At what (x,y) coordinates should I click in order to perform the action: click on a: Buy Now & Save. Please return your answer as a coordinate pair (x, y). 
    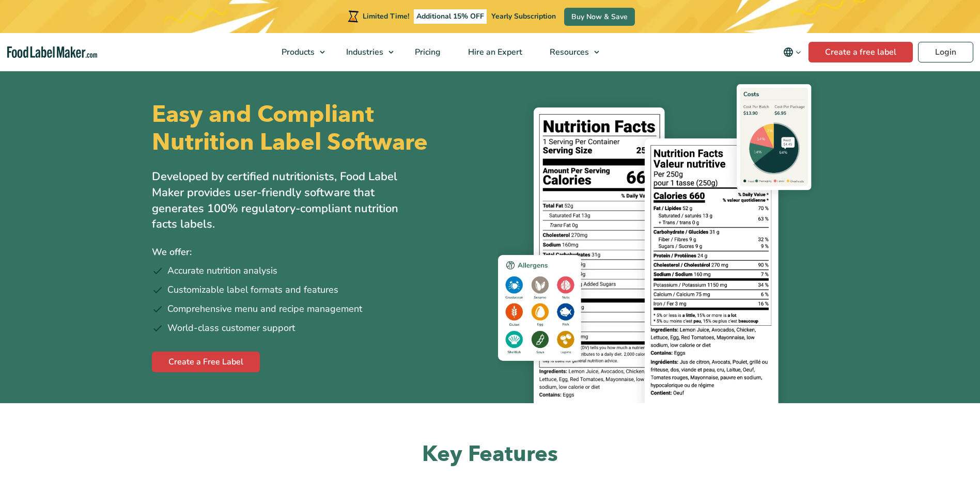
    Looking at the image, I should click on (599, 17).